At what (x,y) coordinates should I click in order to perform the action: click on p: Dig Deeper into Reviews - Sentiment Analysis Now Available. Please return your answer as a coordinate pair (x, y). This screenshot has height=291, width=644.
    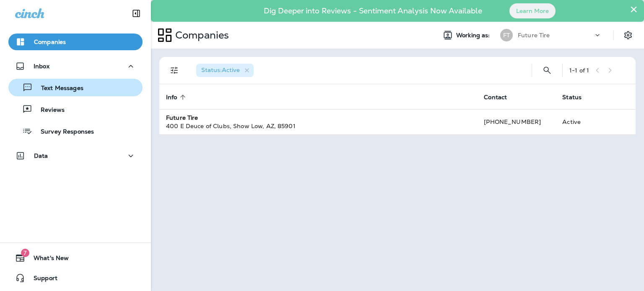
    Looking at the image, I should click on (373, 11).